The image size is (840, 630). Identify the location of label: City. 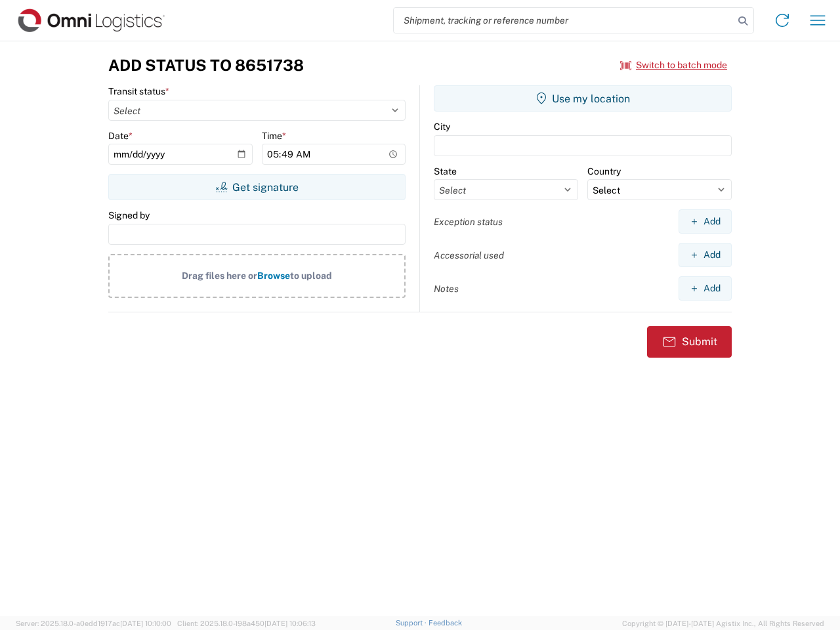
(441, 127).